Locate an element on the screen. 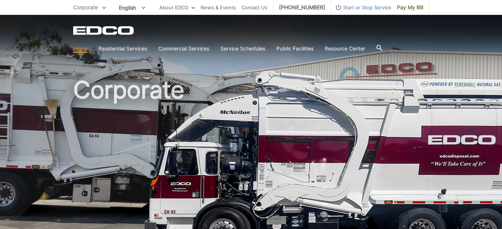 The width and height of the screenshot is (502, 229). a: Home is located at coordinates (80, 49).